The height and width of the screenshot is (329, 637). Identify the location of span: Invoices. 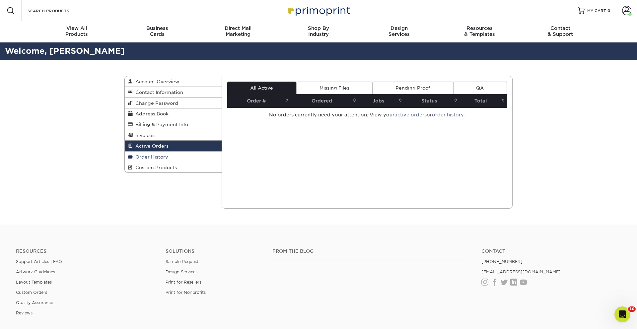
(144, 135).